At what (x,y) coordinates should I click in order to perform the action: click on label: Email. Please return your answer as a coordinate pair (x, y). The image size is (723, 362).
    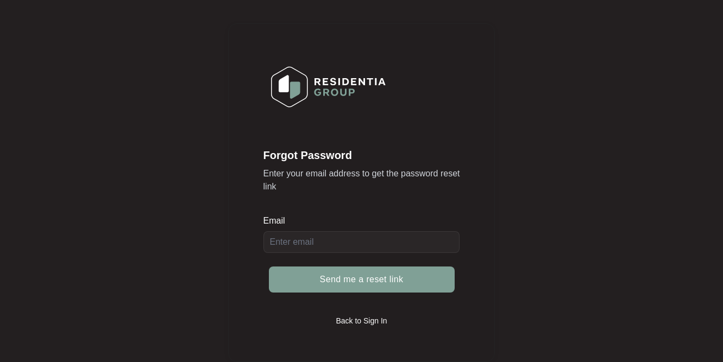
    Looking at the image, I should click on (278, 221).